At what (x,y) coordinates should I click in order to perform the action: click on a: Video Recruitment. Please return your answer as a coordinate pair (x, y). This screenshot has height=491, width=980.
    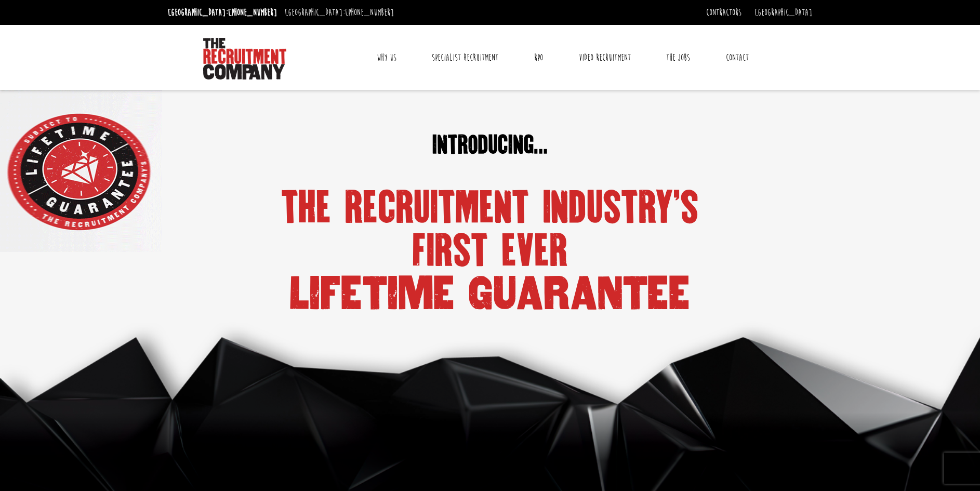
    Looking at the image, I should click on (605, 58).